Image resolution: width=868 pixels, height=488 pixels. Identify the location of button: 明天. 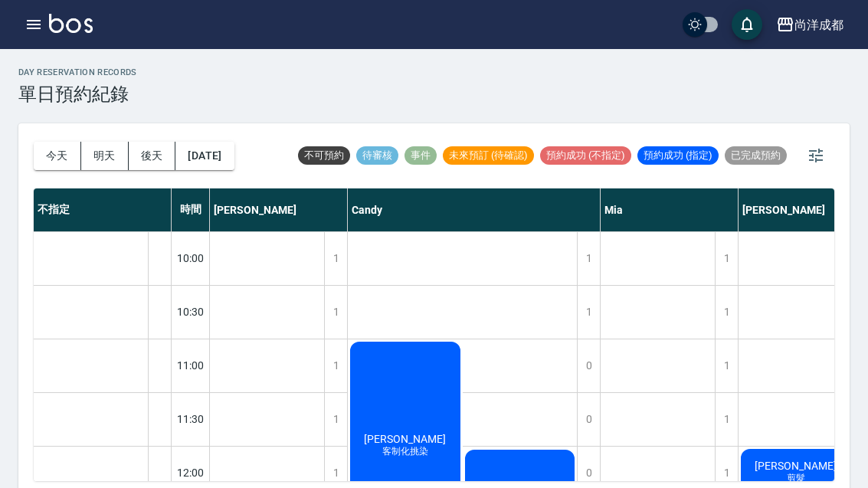
(105, 156).